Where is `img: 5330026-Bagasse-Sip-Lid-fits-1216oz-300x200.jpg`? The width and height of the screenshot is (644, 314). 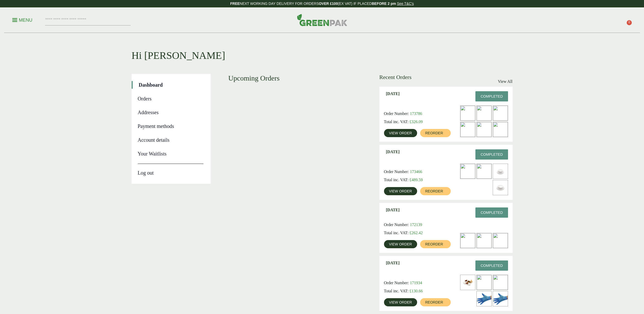
img: 5330026-Bagasse-Sip-Lid-fits-1216oz-300x200.jpg is located at coordinates (501, 188).